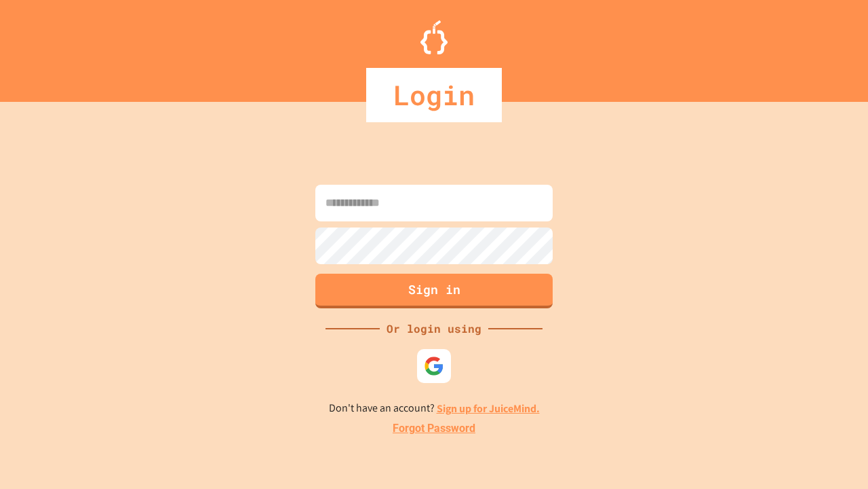  Describe the element at coordinates (434, 38) in the screenshot. I see `img: Logo.svg` at that location.